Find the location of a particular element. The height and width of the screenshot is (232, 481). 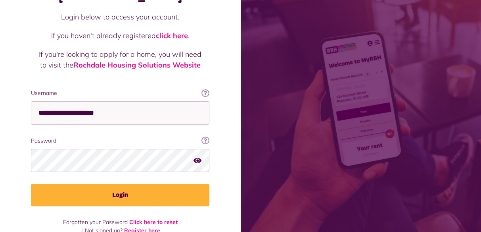

button: Login is located at coordinates (120, 195).